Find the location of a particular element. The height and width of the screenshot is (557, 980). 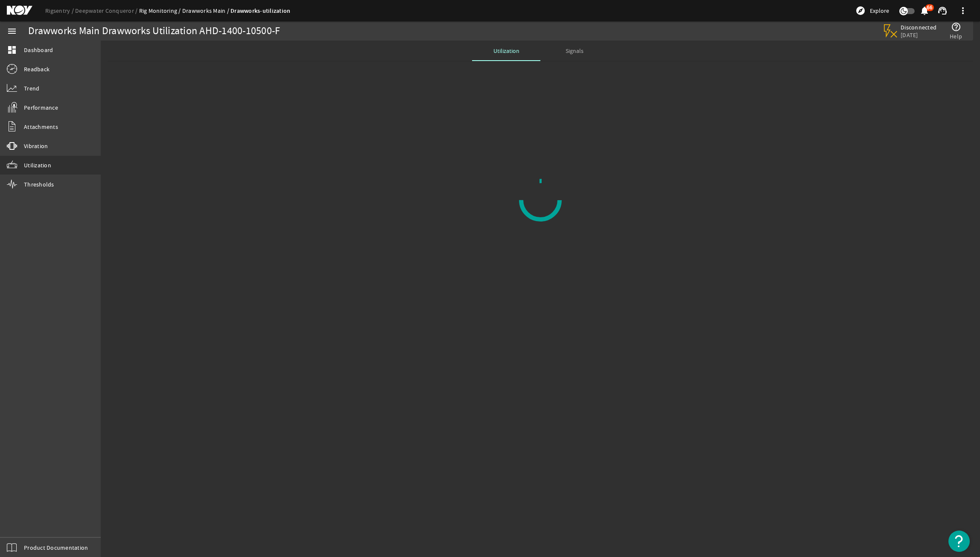

a: Deepwater Conqueror is located at coordinates (107, 11).